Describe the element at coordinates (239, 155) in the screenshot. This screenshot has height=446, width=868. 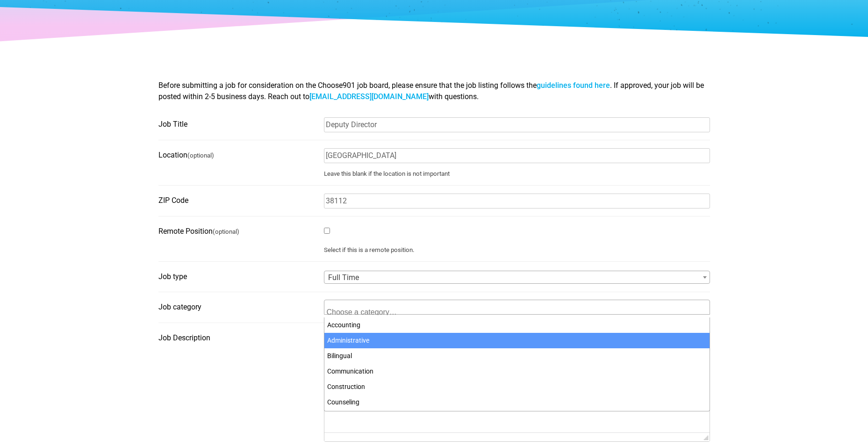
I see `label: Location` at that location.